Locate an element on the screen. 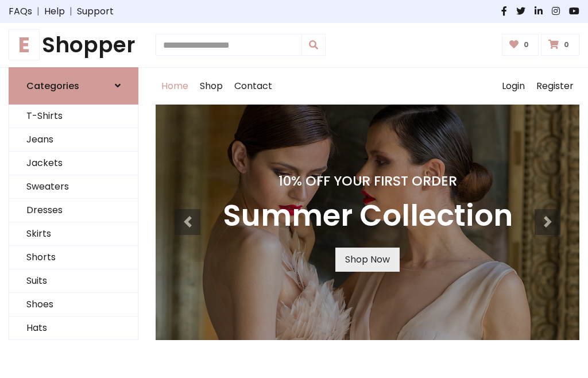 The image size is (588, 378). a: Suits is located at coordinates (73, 281).